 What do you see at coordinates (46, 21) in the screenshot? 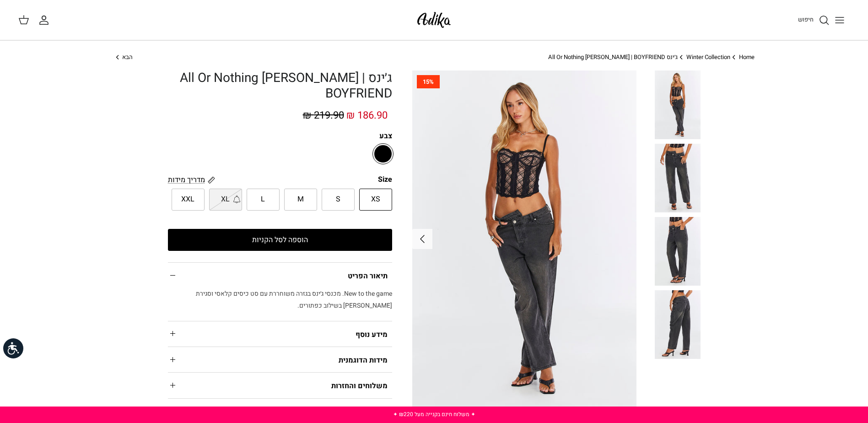
I see `a: החשבון שלי` at bounding box center [46, 21].